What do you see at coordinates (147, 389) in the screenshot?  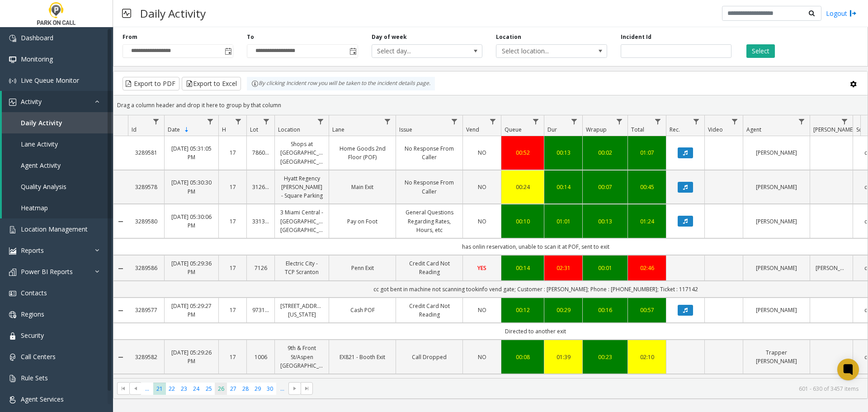 I see `span: Page 20` at bounding box center [147, 389].